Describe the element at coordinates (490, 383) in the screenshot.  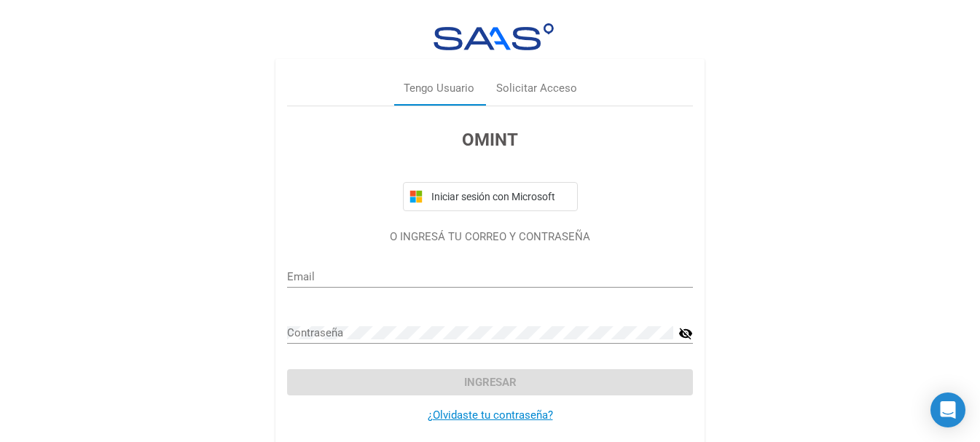
I see `button: Ingresar` at that location.